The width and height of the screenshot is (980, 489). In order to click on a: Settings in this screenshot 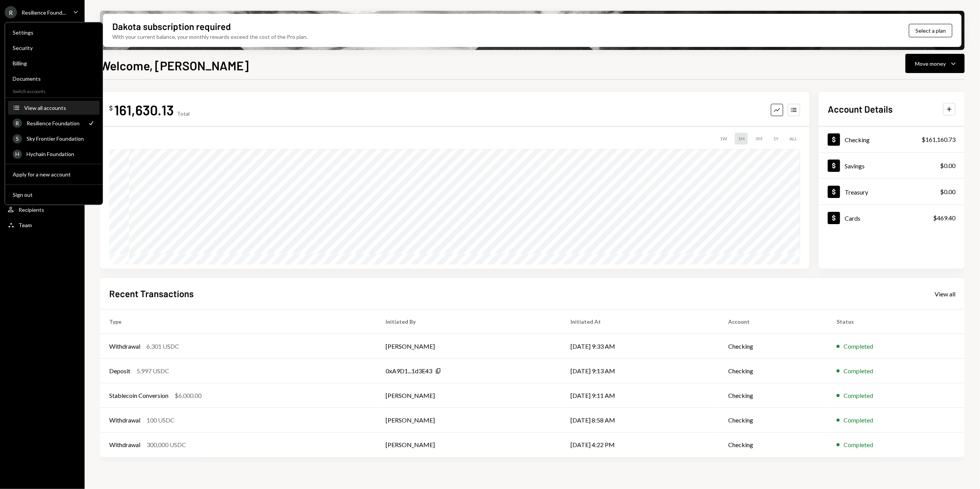, I will do `click(54, 33)`.